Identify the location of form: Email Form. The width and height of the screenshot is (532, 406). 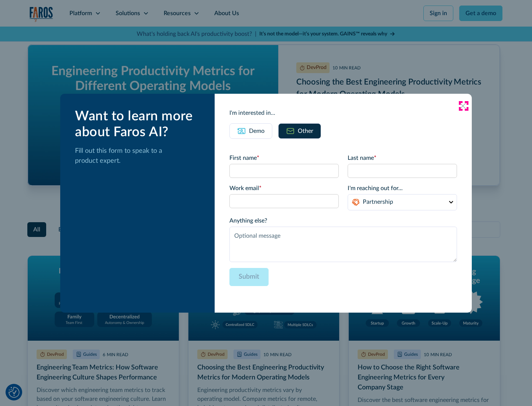
(343, 226).